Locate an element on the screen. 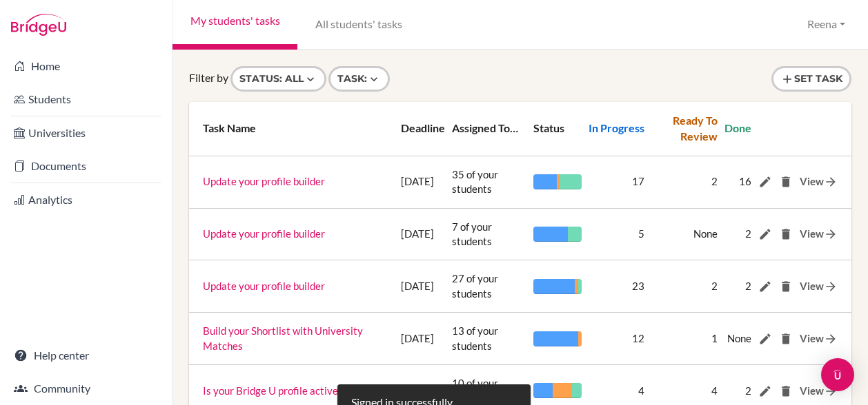 This screenshot has width=868, height=405. td: 35 of your students is located at coordinates (489, 182).